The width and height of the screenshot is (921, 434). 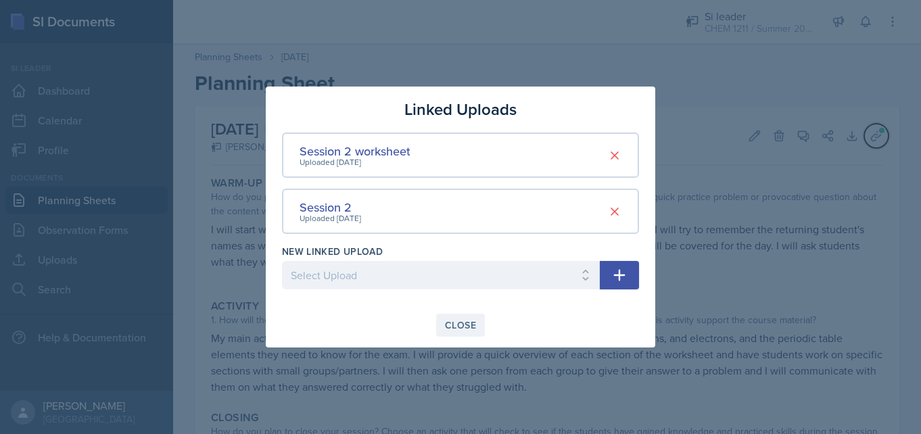 I want to click on button: Close, so click(x=460, y=325).